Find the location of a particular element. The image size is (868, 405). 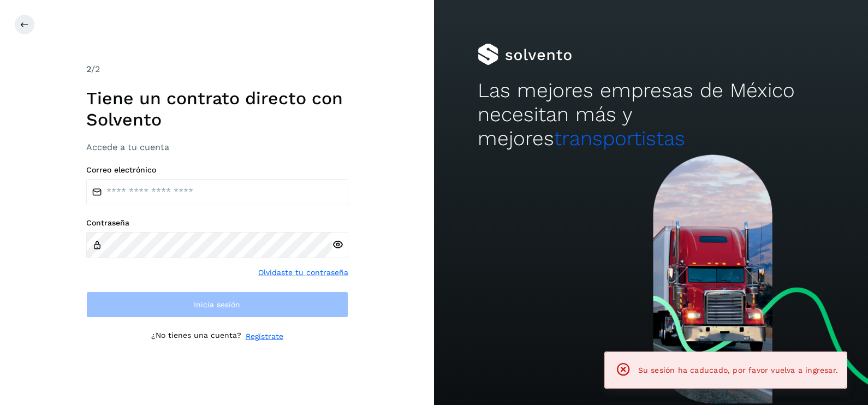

button: Inicia sesión is located at coordinates (217, 304).